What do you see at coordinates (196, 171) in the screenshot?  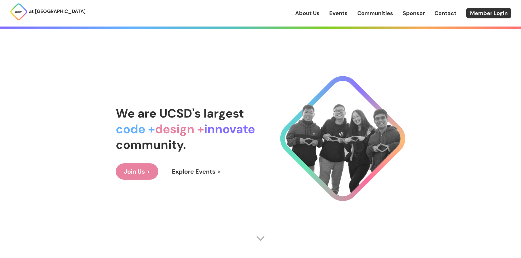 I see `a: Explore Events >` at bounding box center [196, 171].